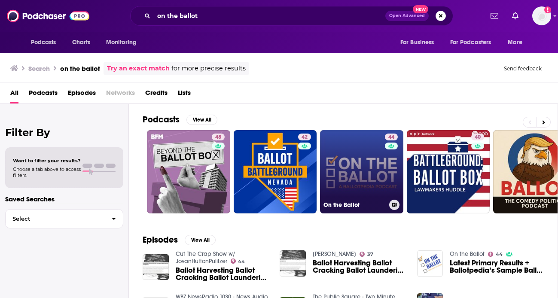  What do you see at coordinates (542, 16) in the screenshot?
I see `button: Show profile menu` at bounding box center [542, 16].